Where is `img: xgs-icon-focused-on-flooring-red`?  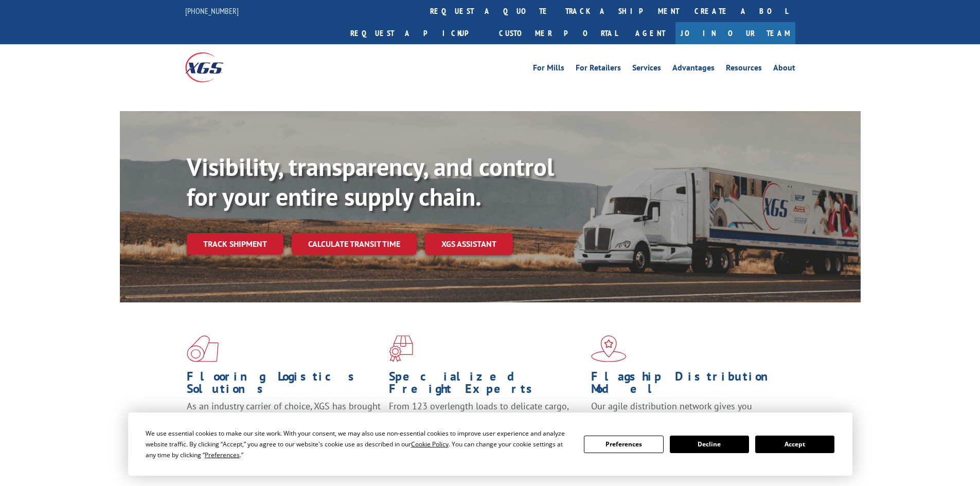 img: xgs-icon-focused-on-flooring-red is located at coordinates (401, 349).